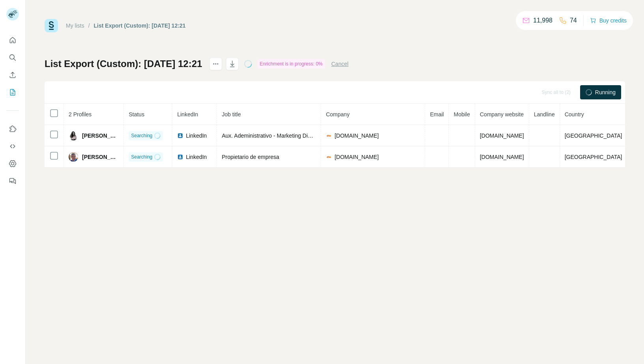 The width and height of the screenshot is (644, 364). What do you see at coordinates (437, 114) in the screenshot?
I see `span: Email` at bounding box center [437, 114].